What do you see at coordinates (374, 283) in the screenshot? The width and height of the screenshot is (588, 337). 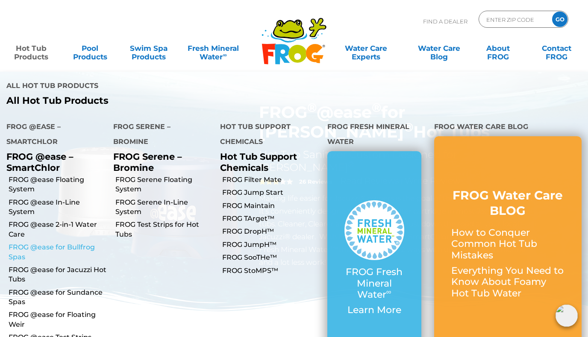 I see `p: FROG Fresh Mineral Water` at bounding box center [374, 283].